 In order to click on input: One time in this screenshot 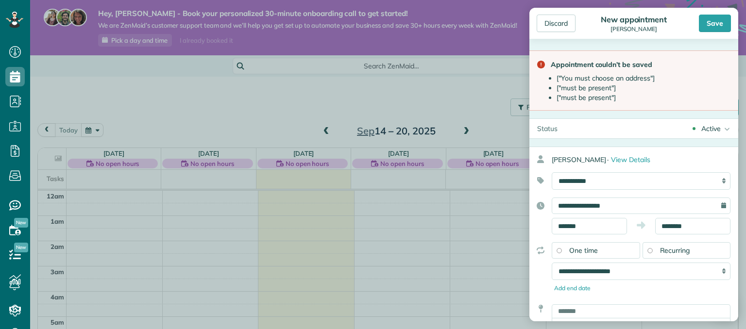, I will do `click(559, 251)`.